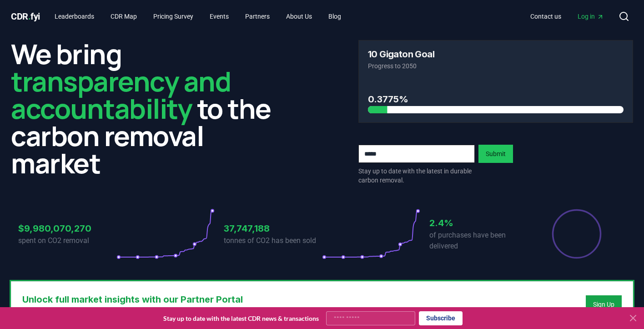 The image size is (644, 329). Describe the element at coordinates (180, 299) in the screenshot. I see `h3: Unlock full market insights with our Partner Portal` at that location.